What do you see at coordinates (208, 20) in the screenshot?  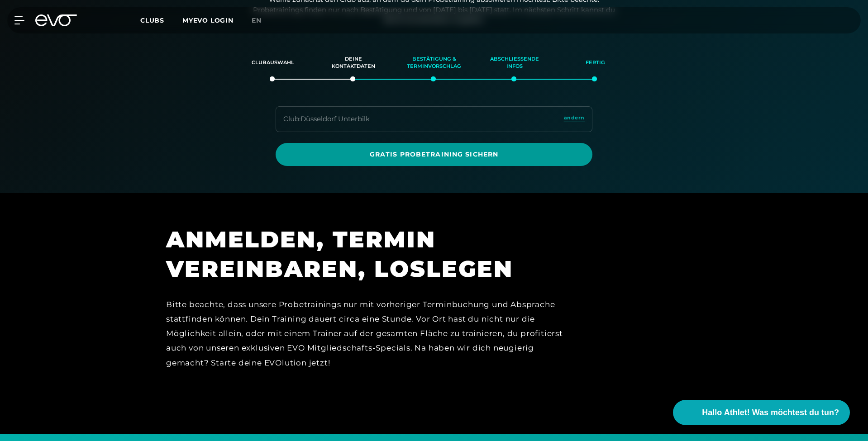 I see `a: MYEVO LOGIN` at bounding box center [208, 20].